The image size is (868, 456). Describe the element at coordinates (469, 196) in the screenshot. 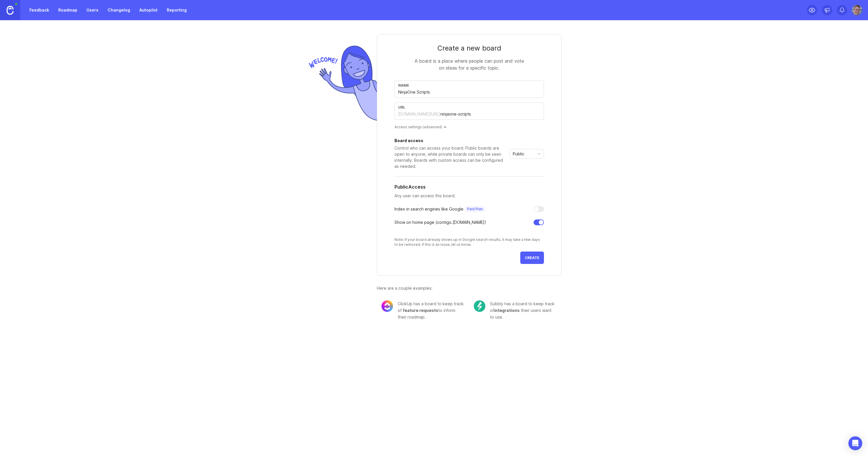

I see `p: Any user can access this board.` at that location.